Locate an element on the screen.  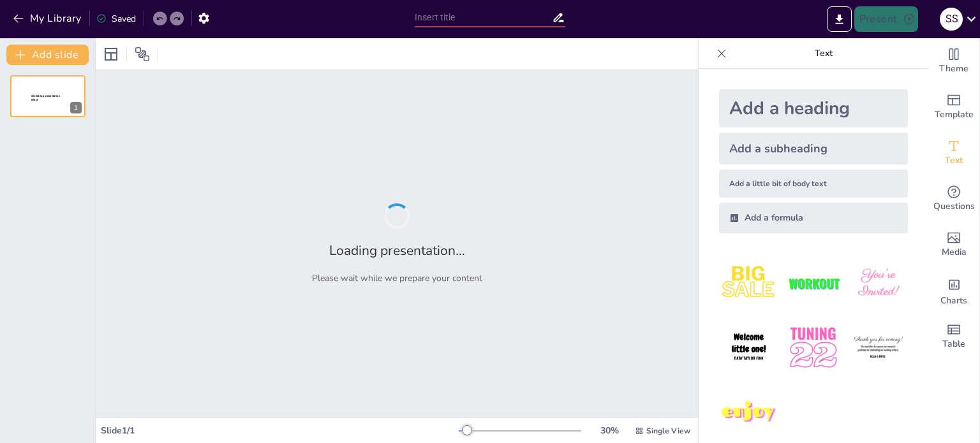
div: Add a heading is located at coordinates (813, 109).